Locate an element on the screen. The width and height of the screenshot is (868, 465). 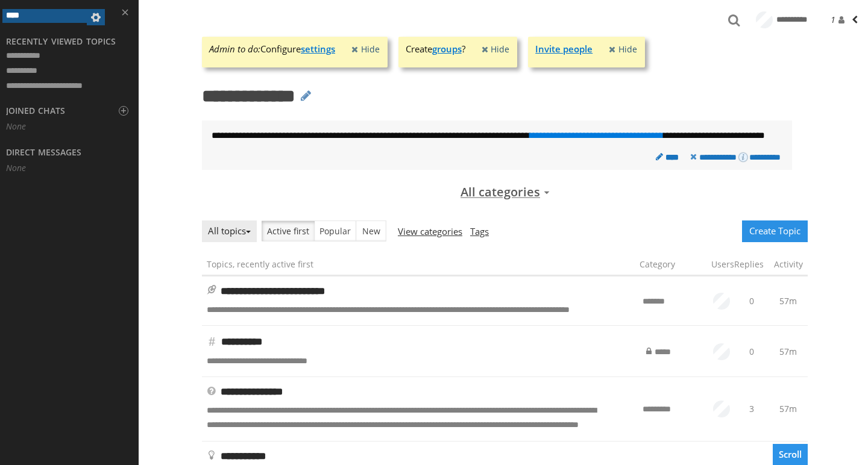
h3: Joined Chats is located at coordinates (36, 111).